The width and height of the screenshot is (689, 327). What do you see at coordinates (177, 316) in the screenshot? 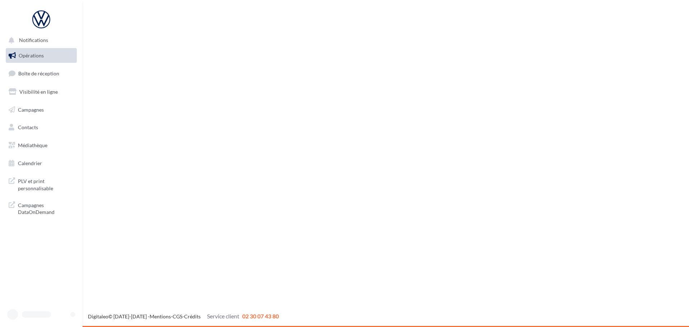
I see `a: CGS` at bounding box center [177, 316].